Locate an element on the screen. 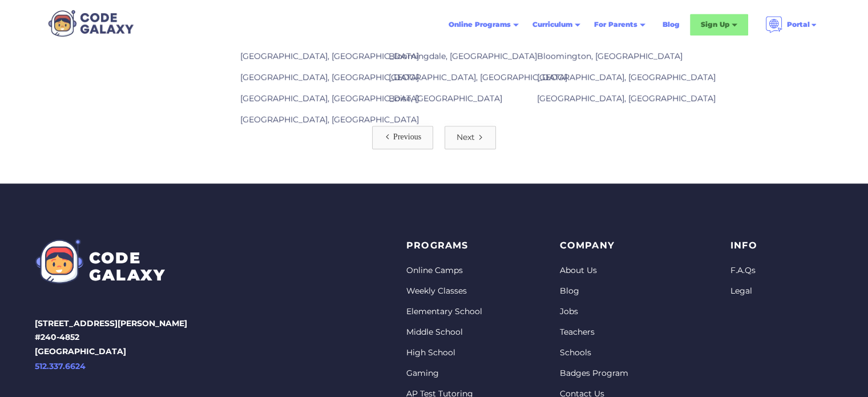 The image size is (868, 397). a: F.A.Qs is located at coordinates (744, 270).